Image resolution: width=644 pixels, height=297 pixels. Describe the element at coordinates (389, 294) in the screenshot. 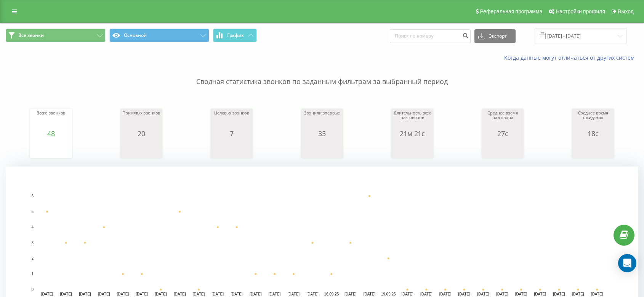

I see `text: 19.09.25` at that location.